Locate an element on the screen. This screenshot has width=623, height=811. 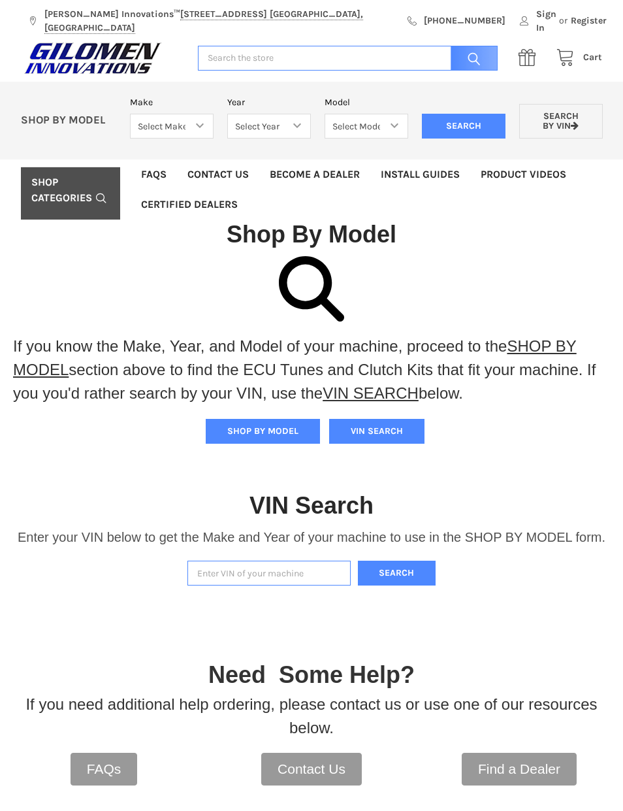
img: GILOMEN INNOVATIONS is located at coordinates (93, 58).